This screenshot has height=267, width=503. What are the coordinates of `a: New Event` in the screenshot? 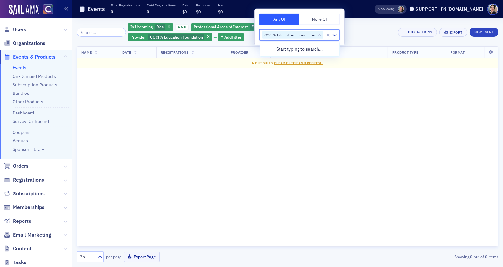 It's located at (484, 32).